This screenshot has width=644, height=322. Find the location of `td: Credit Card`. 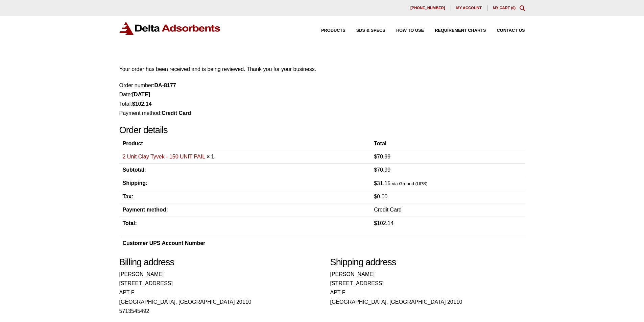

td: Credit Card is located at coordinates (448, 210).